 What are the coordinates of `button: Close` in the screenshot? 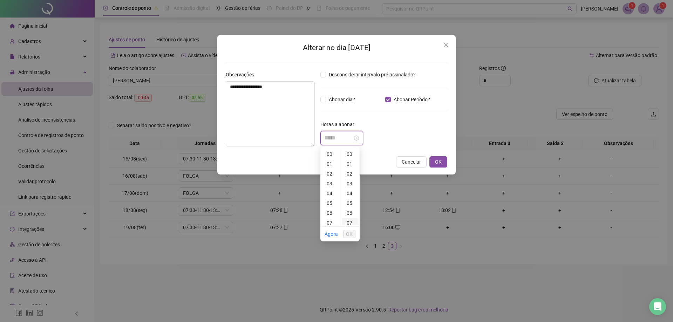 It's located at (446, 45).